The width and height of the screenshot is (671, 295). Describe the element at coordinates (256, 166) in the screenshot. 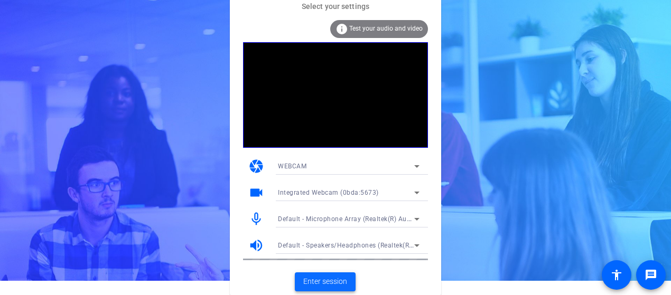

I see `mat-icon: camera` at that location.